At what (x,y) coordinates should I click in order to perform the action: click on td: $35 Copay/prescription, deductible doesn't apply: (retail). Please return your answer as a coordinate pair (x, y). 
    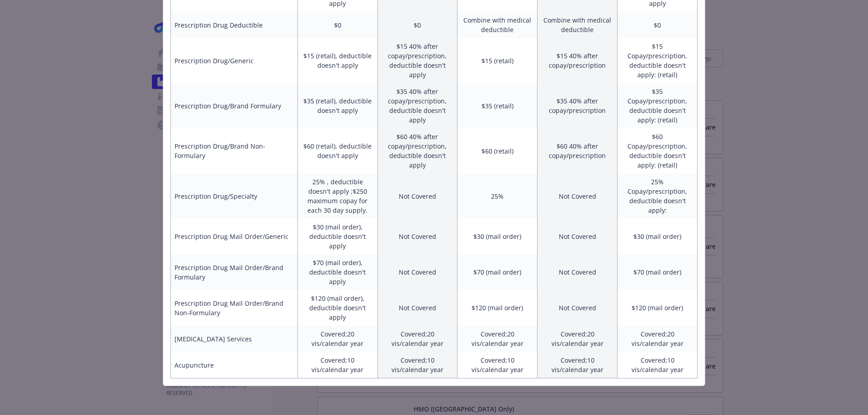
    Looking at the image, I should click on (657, 105).